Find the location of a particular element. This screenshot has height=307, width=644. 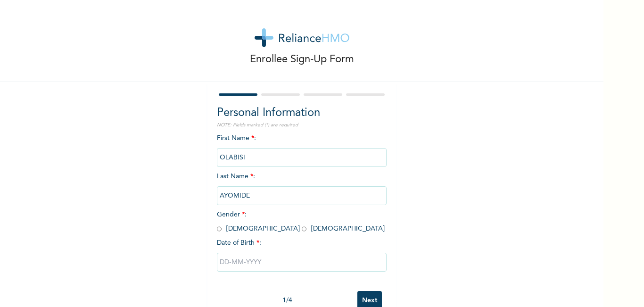

img: logo is located at coordinates (302, 37).